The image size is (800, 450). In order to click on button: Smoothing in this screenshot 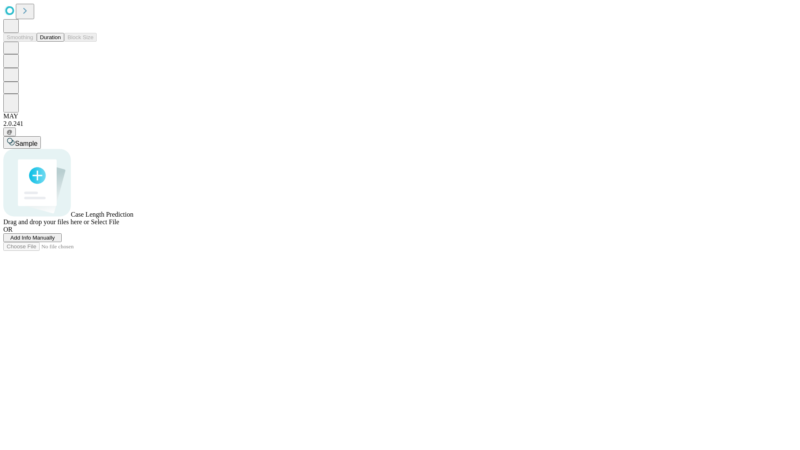, I will do `click(20, 37)`.